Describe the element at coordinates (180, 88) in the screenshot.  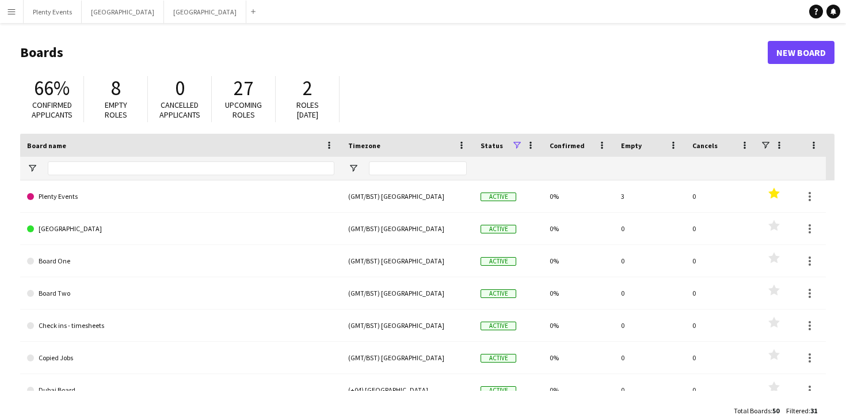
I see `span: 0` at that location.